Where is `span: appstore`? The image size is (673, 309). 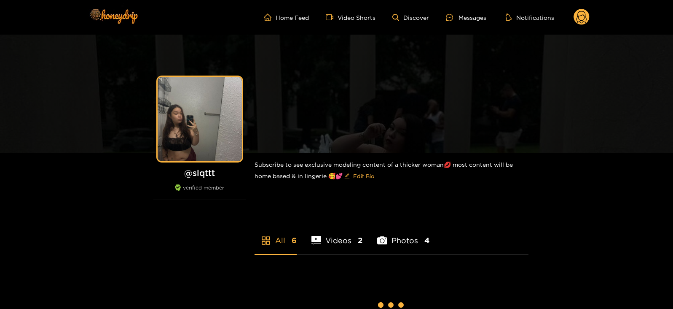
span: appstore is located at coordinates (266, 240).